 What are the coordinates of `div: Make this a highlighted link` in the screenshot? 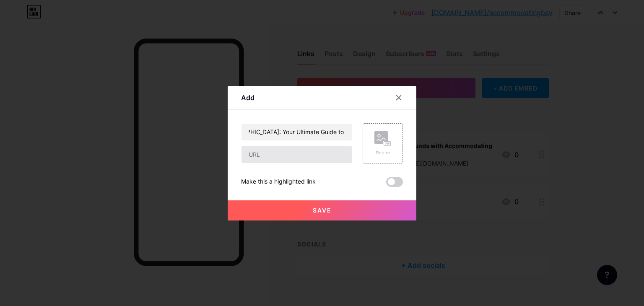 It's located at (278, 182).